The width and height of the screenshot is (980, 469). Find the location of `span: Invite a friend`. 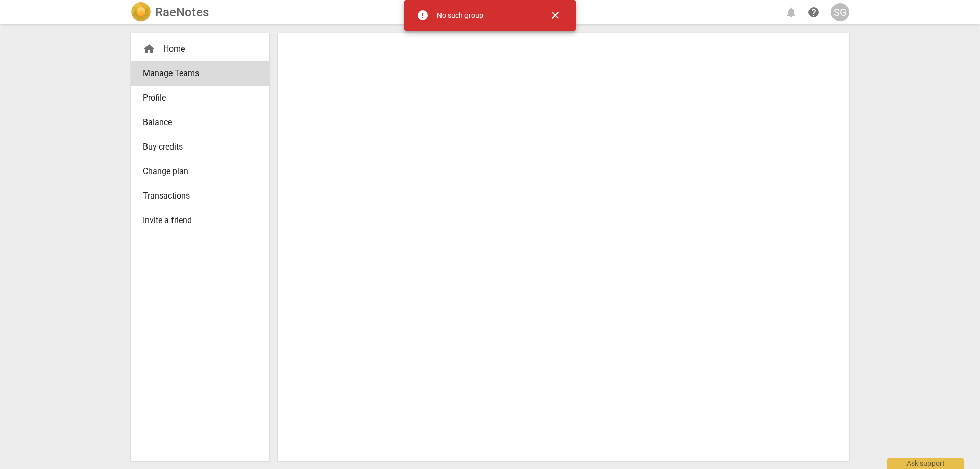

span: Invite a friend is located at coordinates (196, 220).